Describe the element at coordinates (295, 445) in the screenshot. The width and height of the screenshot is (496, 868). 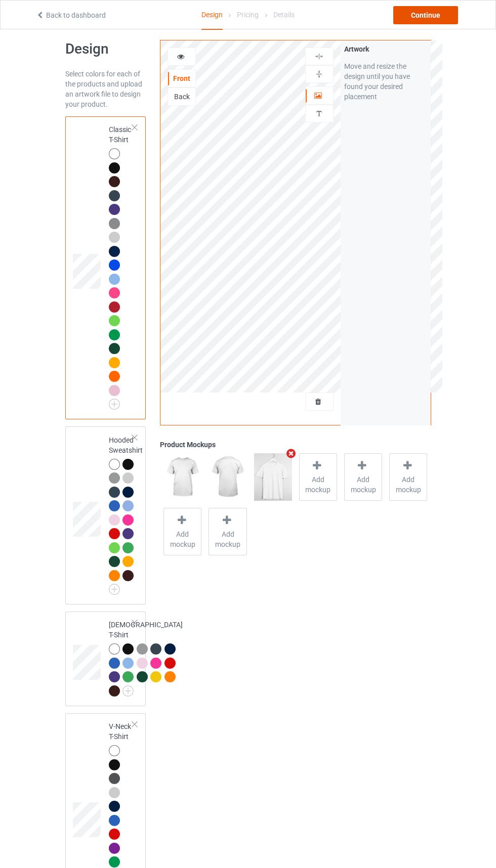
I see `div: Product Mockups` at that location.